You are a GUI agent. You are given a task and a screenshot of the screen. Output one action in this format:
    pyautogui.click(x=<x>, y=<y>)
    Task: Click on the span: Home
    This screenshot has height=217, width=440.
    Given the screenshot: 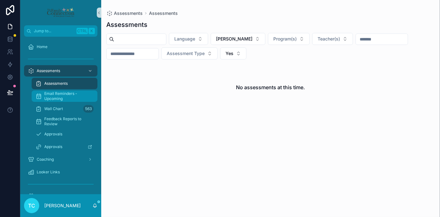 What is the action you would take?
    pyautogui.click(x=42, y=47)
    